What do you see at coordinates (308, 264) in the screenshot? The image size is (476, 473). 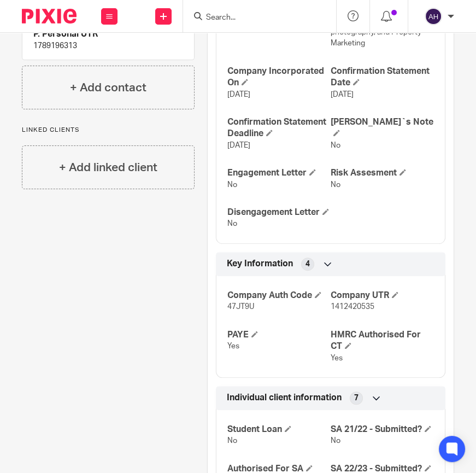 I see `span: 4` at bounding box center [308, 264].